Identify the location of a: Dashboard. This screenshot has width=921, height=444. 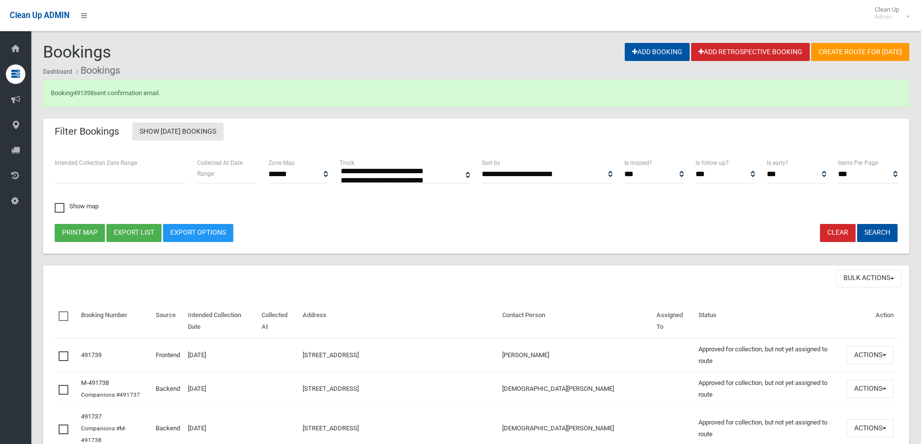
(58, 72).